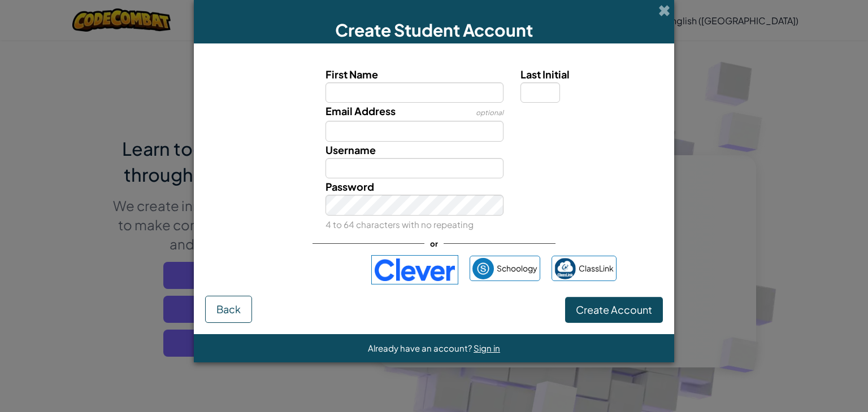 This screenshot has width=868, height=412. What do you see at coordinates (434, 30) in the screenshot?
I see `span: Create Student Account` at bounding box center [434, 30].